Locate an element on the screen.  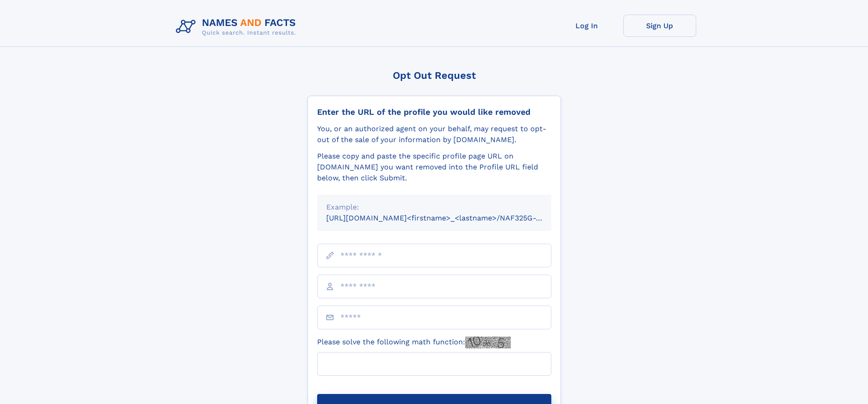
div: Example: is located at coordinates (434, 207).